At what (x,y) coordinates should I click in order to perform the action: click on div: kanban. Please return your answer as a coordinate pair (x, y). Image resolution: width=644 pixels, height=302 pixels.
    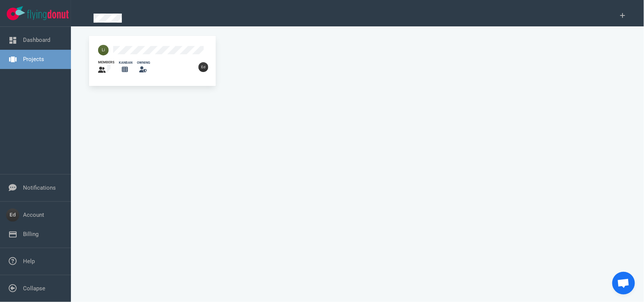
    Looking at the image, I should click on (126, 63).